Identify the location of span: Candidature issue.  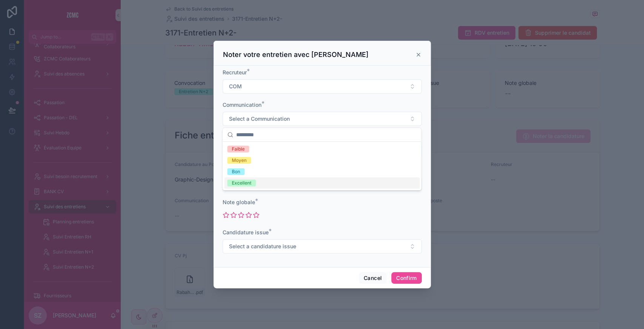
(246, 232).